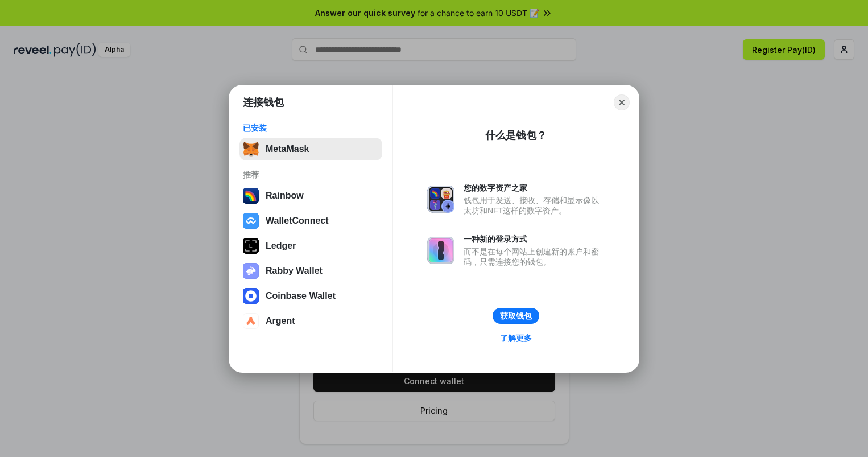 Image resolution: width=868 pixels, height=457 pixels. Describe the element at coordinates (516, 337) in the screenshot. I see `a: 了解更多` at that location.